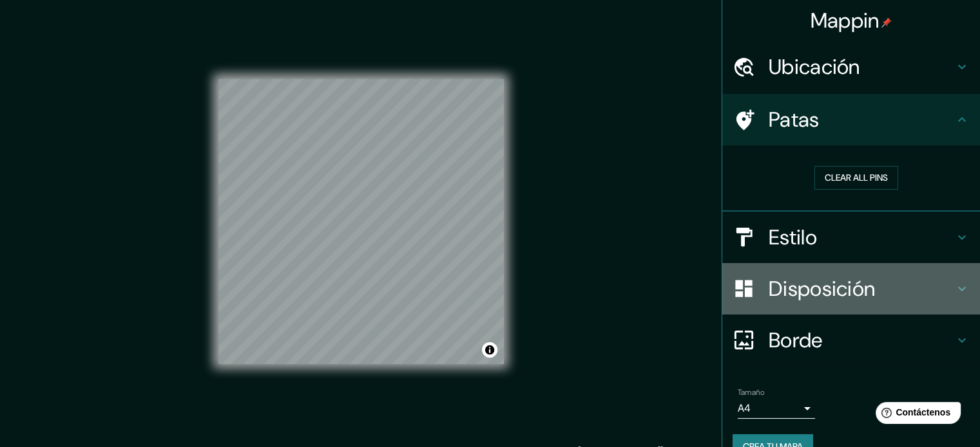  What do you see at coordinates (489, 350) in the screenshot?
I see `button: Activar o desactivar atribución` at bounding box center [489, 350].